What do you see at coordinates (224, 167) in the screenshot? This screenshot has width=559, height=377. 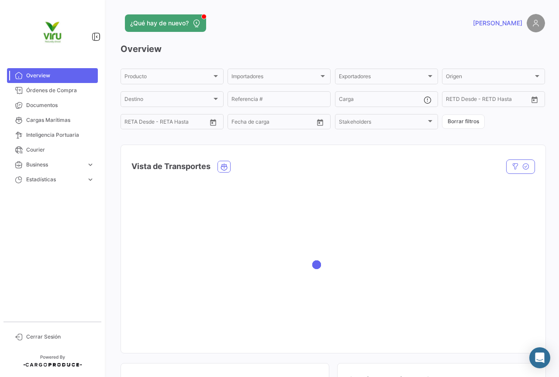 I see `button: Ocean` at bounding box center [224, 167].